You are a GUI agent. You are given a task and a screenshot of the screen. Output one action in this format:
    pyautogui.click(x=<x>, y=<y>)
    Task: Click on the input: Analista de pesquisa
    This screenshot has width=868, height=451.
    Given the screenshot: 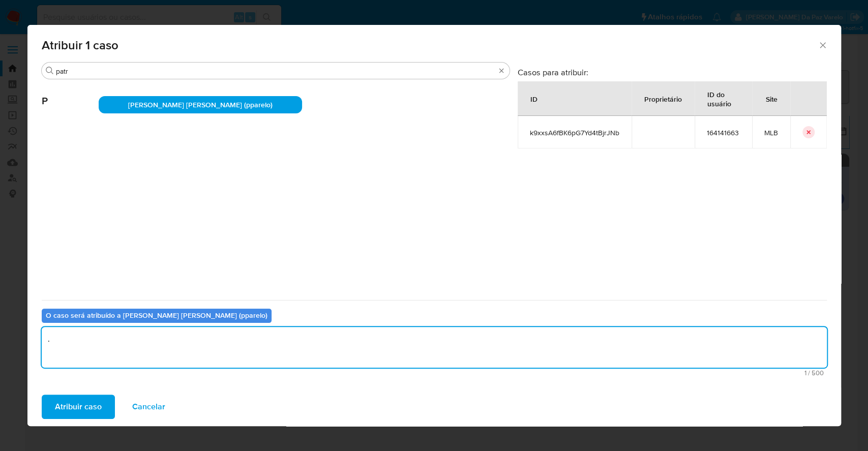 What is the action you would take?
    pyautogui.click(x=275, y=71)
    